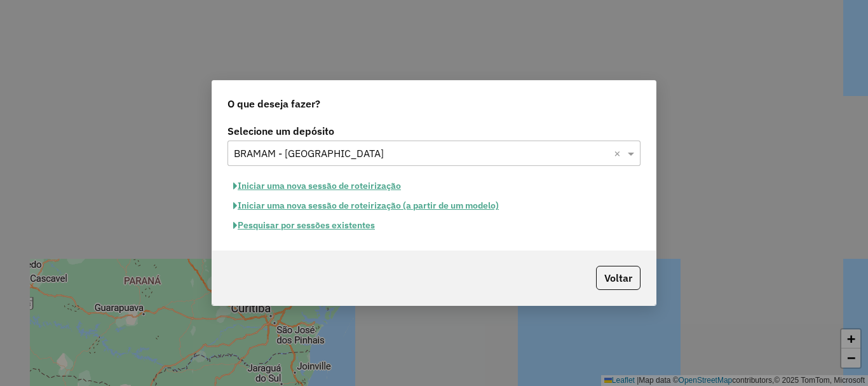 Image resolution: width=868 pixels, height=386 pixels. I want to click on label: Selecione um depósito, so click(434, 131).